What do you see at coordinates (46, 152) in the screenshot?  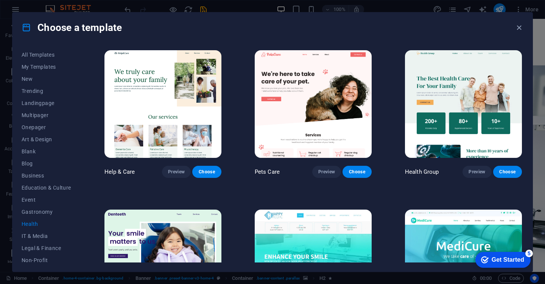 I see `button: Blank` at bounding box center [46, 152].